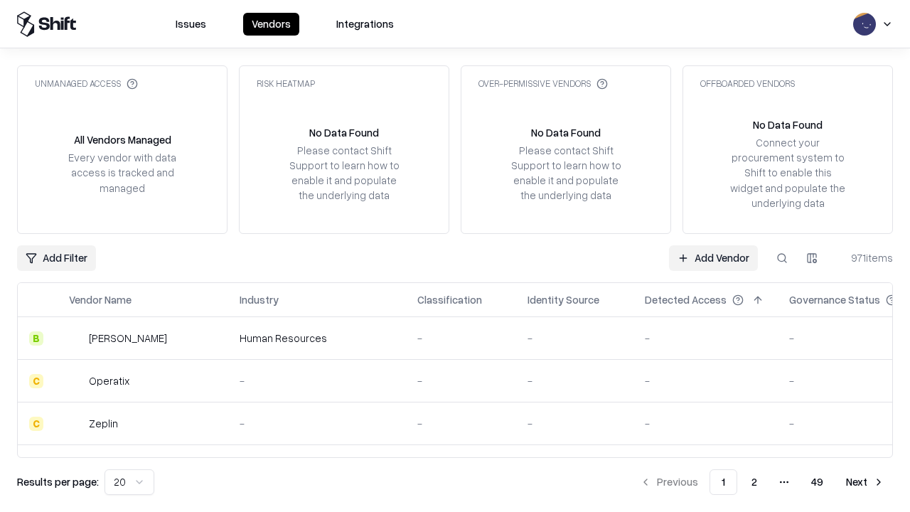  Describe the element at coordinates (271, 24) in the screenshot. I see `button: Vendors` at that location.